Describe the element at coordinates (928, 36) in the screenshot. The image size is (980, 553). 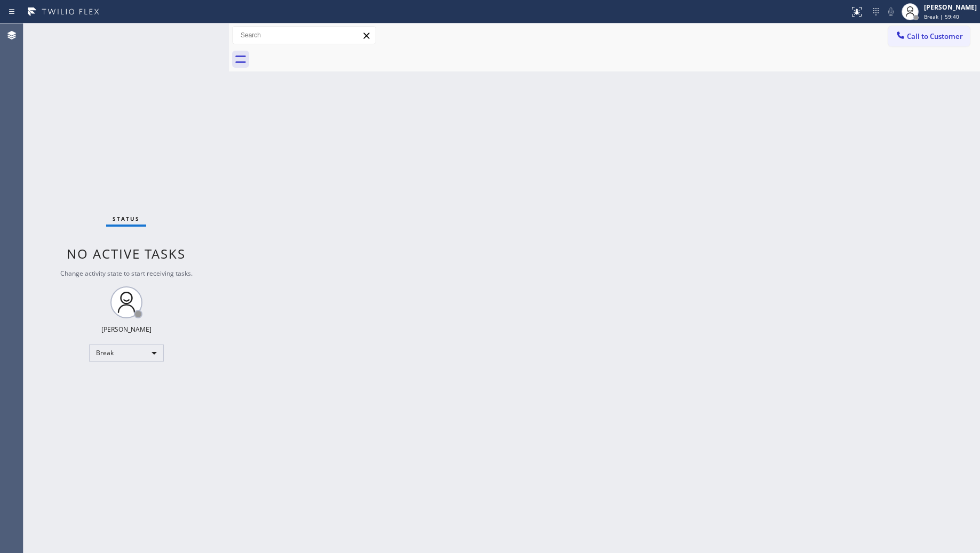
I see `button: Call to Customer` at that location.